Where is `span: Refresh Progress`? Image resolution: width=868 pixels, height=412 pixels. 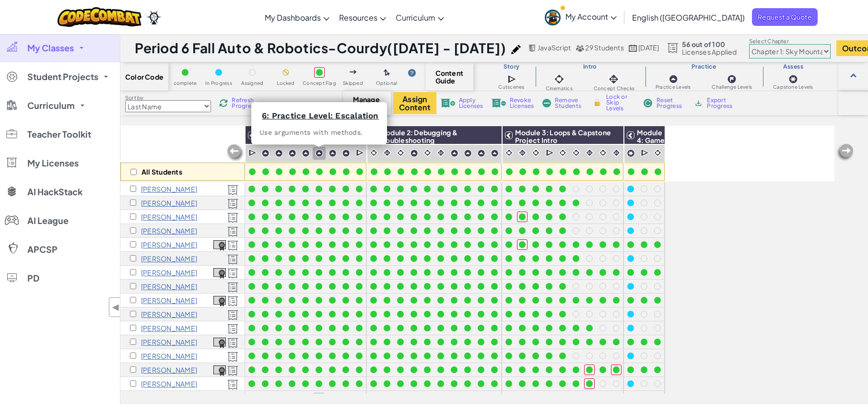 span: Refresh Progress is located at coordinates (247, 103).